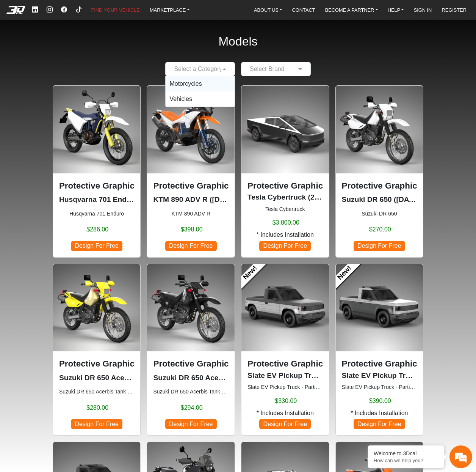 The height and width of the screenshot is (472, 476). I want to click on small: KTM 890 ADV R, so click(191, 213).